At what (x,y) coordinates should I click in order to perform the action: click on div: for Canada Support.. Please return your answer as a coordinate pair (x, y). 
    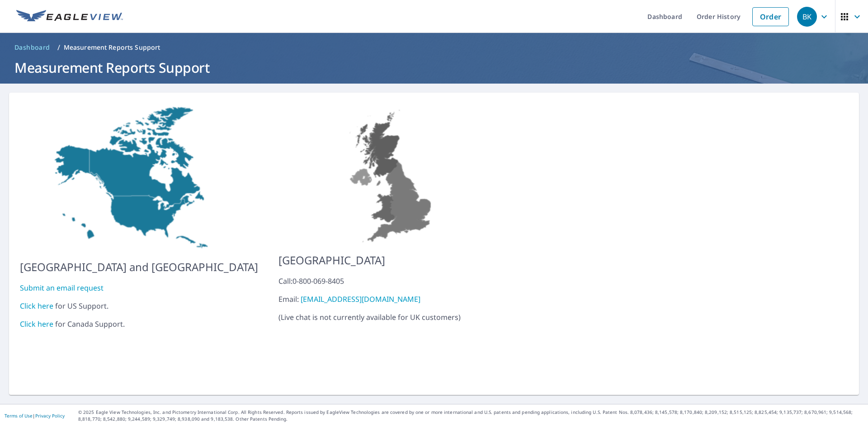
    Looking at the image, I should click on (139, 324).